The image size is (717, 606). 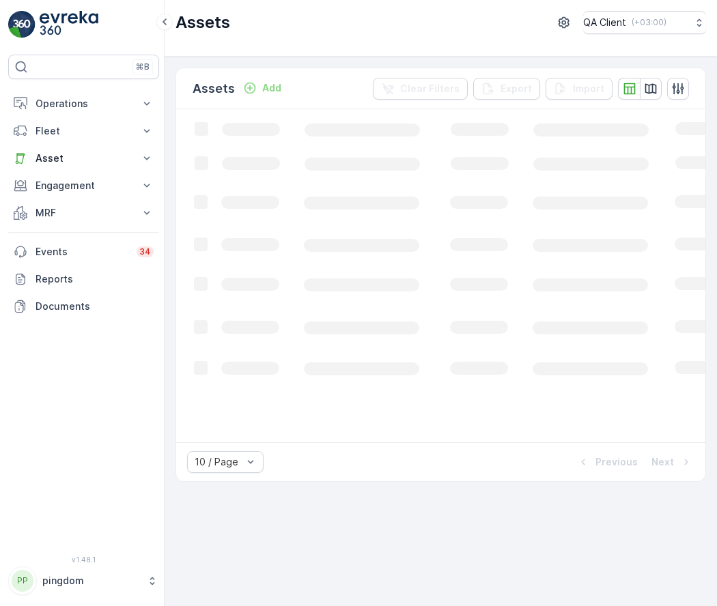 I want to click on p: Events, so click(x=82, y=252).